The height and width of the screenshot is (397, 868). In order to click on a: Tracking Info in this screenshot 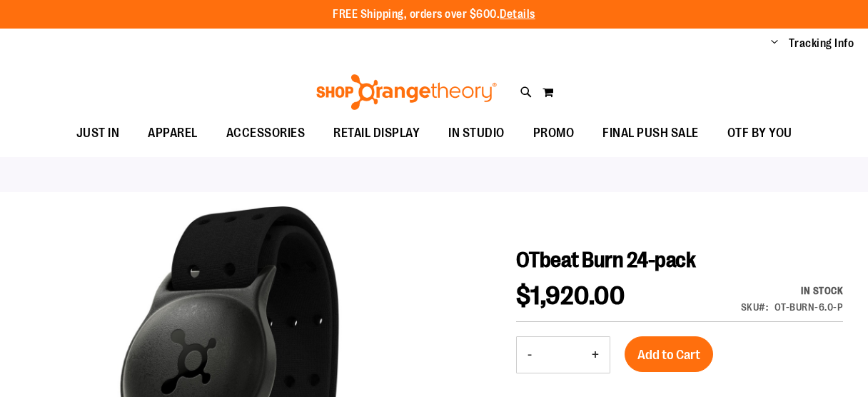, I will do `click(821, 43)`.